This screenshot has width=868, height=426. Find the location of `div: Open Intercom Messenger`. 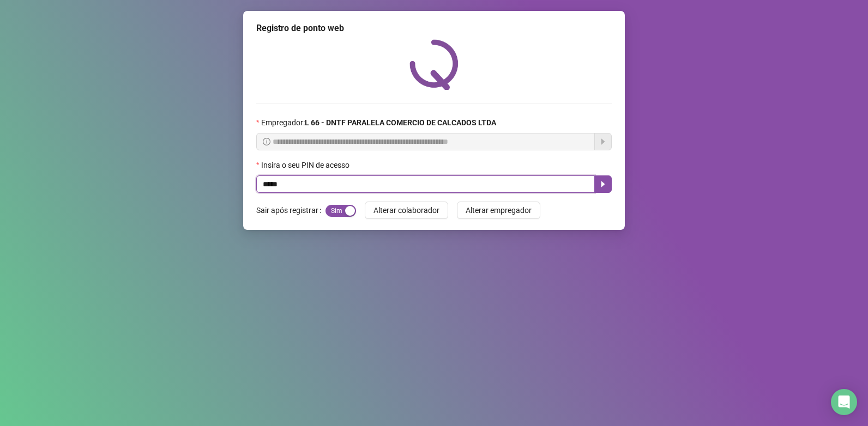

div: Open Intercom Messenger is located at coordinates (844, 402).